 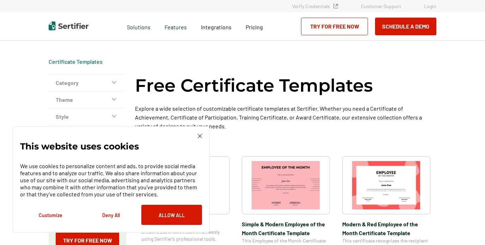 What do you see at coordinates (75, 61) in the screenshot?
I see `a: Certificate Templates` at bounding box center [75, 61].